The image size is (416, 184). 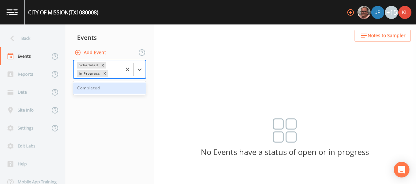 I want to click on div: Completed, so click(x=110, y=88).